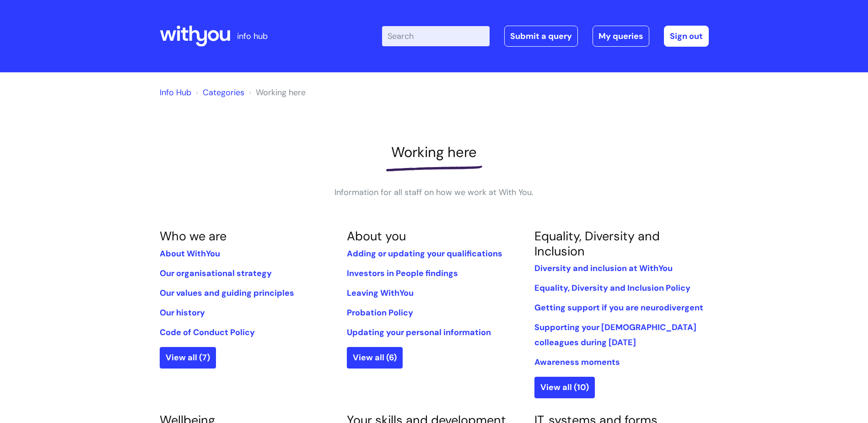  I want to click on a: My queries, so click(621, 36).